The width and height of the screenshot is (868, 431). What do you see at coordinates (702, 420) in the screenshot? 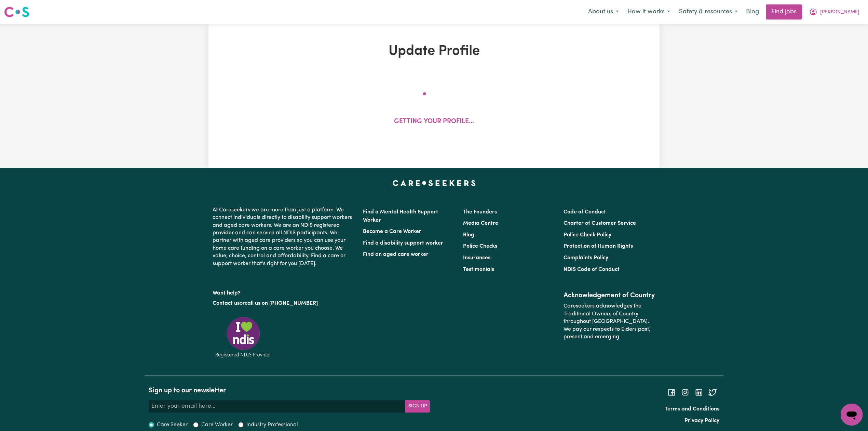
I see `a: Privacy Policy` at bounding box center [702, 420].